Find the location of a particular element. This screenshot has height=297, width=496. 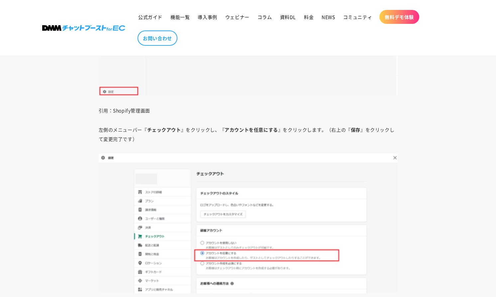

a: 無料デモ体験 is located at coordinates (399, 17).